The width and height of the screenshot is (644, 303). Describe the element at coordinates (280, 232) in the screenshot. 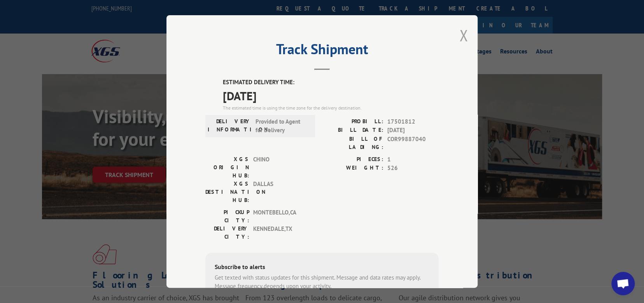

I see `span: KENNEDALE , TX` at that location.